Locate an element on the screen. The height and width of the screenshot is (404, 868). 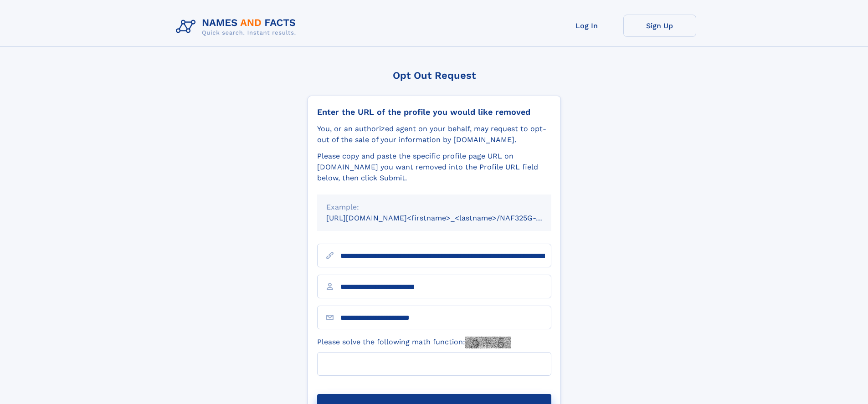
div: You, or an authorized agent on your behalf, may request to opt-out of the sale of your informatio... is located at coordinates (434, 134).